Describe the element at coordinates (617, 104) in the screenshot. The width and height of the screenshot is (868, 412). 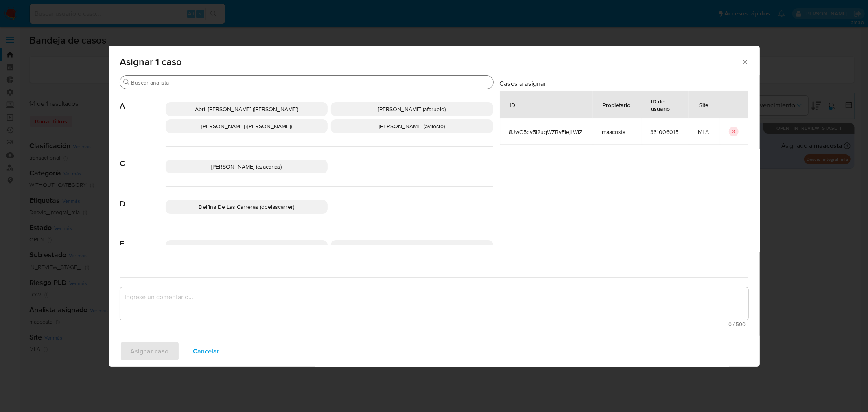
I see `div: Propietario` at that location.